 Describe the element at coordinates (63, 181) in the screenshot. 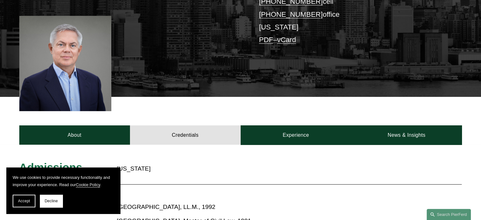

I see `p: We use cookies to provide necessary functionality and improve your experience. Read our .` at that location.